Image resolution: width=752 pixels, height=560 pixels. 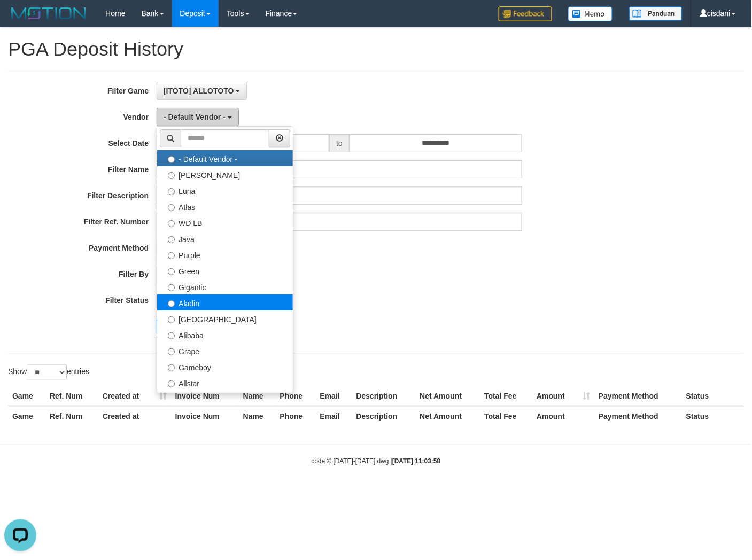 What do you see at coordinates (171, 368) in the screenshot?
I see `input: Gameboy` at bounding box center [171, 368].